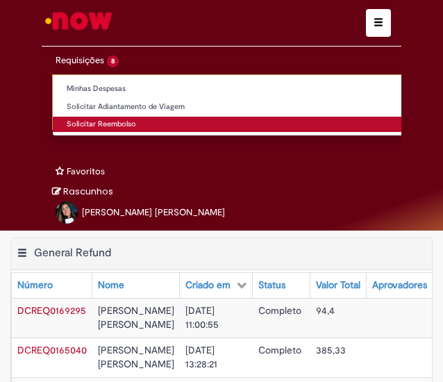  I want to click on img: ServiceNow, so click(78, 21).